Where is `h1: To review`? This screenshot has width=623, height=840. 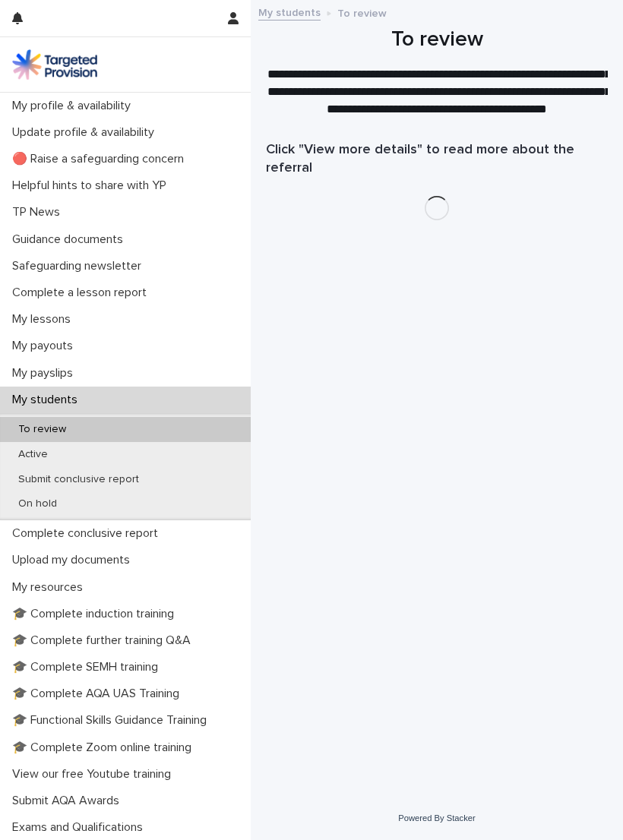 h1: To review is located at coordinates (437, 39).